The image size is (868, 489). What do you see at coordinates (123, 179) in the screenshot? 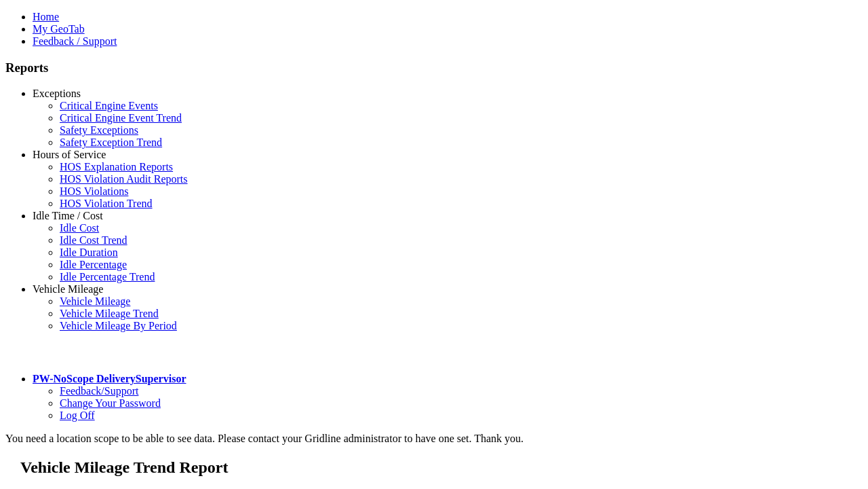
I see `a: HOS Violation Audit Reports` at bounding box center [123, 179].